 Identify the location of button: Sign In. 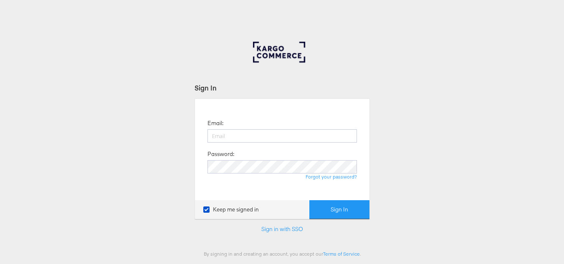
(340, 210).